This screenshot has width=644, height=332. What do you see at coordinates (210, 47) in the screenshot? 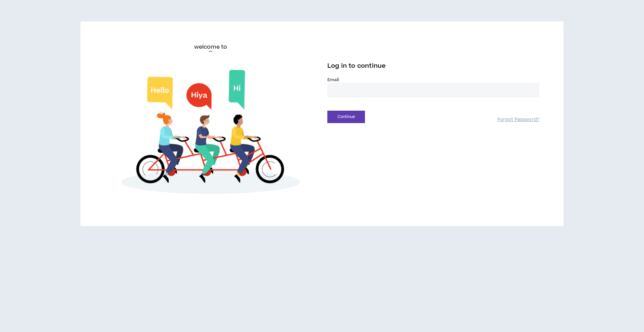
I see `h6: welcome to` at bounding box center [210, 47].